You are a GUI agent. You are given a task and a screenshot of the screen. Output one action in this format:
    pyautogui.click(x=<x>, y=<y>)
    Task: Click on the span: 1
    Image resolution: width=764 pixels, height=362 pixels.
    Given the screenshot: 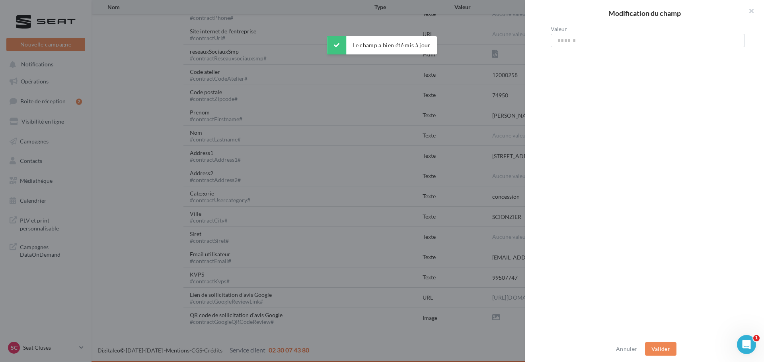 What is the action you would take?
    pyautogui.click(x=756, y=339)
    